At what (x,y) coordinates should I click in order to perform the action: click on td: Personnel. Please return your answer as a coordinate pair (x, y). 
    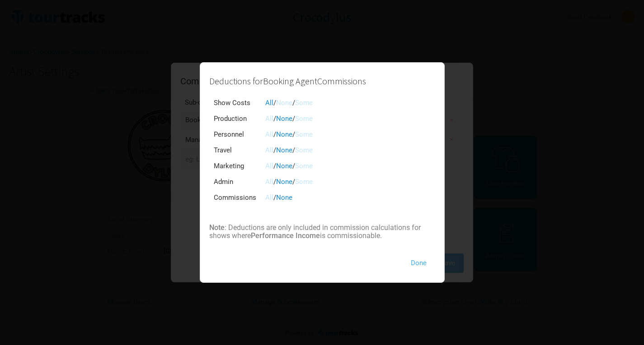
    Looking at the image, I should click on (235, 135).